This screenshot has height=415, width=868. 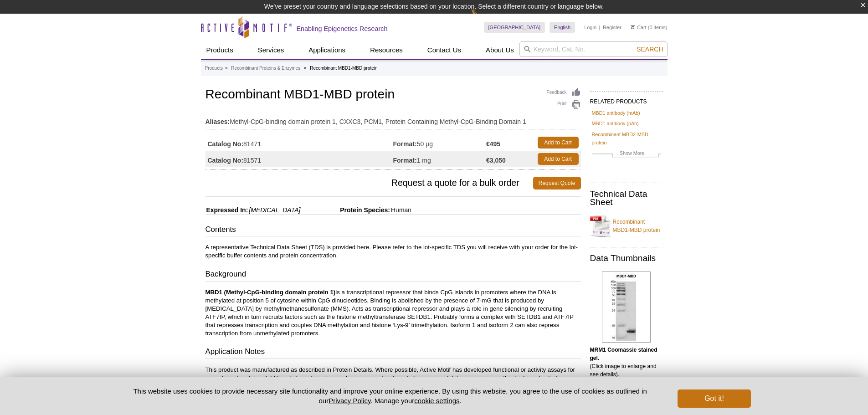 I want to click on h2: Technical Data Sheet, so click(x=627, y=198).